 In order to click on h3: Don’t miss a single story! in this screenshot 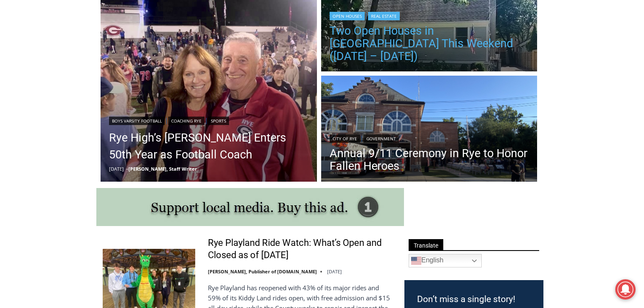, I will do `click(473, 300)`.